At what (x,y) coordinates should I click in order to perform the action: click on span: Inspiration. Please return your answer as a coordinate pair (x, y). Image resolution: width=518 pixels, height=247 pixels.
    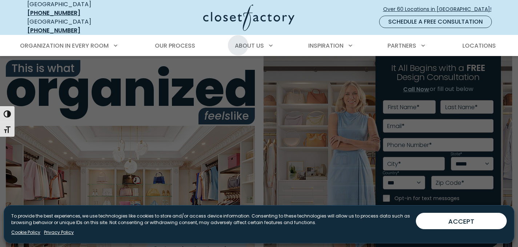
    Looking at the image, I should click on (326, 45).